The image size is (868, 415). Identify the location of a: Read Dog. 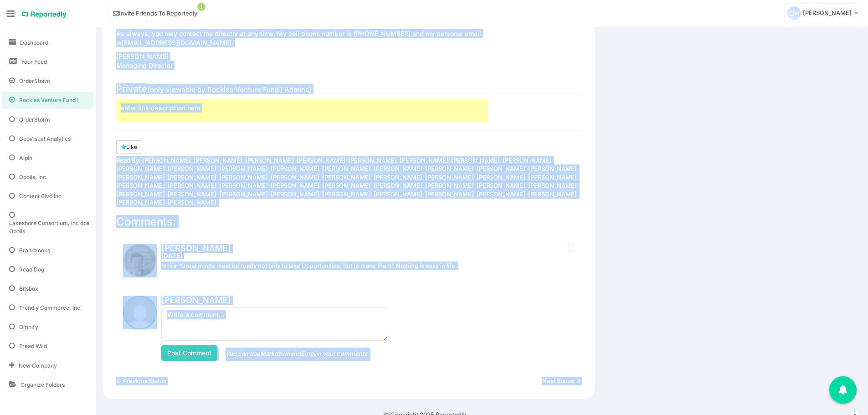
(48, 269).